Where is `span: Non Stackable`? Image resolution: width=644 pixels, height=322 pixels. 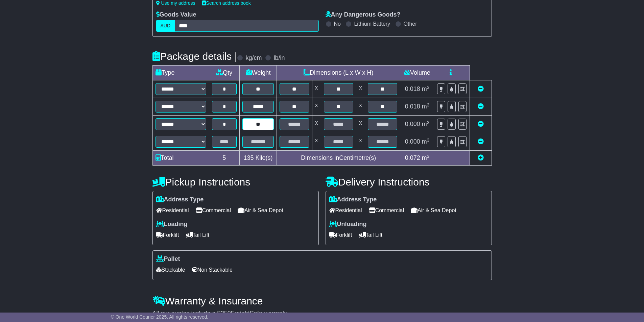 span: Non Stackable is located at coordinates (212, 270).